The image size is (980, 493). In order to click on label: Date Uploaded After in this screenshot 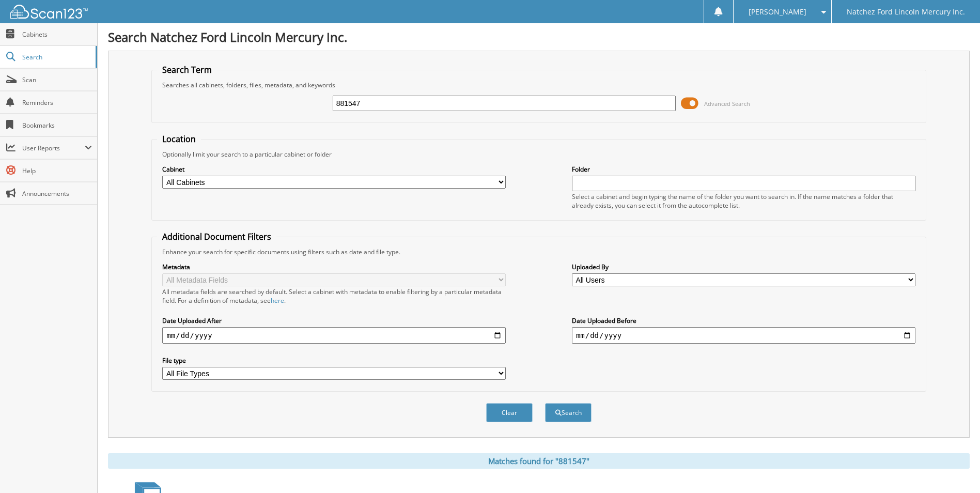, I will do `click(334, 320)`.